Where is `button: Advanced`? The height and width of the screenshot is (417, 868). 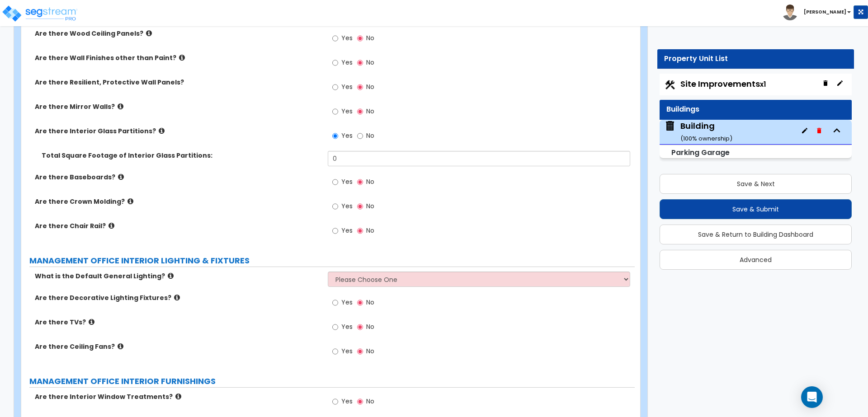 button: Advanced is located at coordinates (755, 259).